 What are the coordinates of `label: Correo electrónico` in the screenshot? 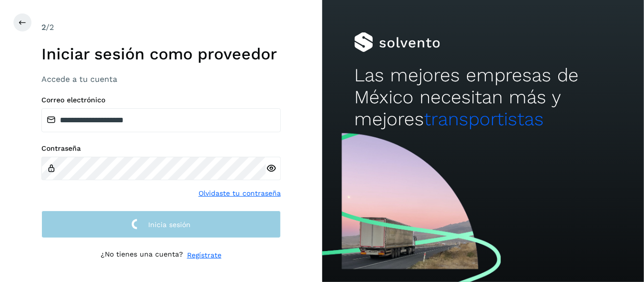 It's located at (161, 100).